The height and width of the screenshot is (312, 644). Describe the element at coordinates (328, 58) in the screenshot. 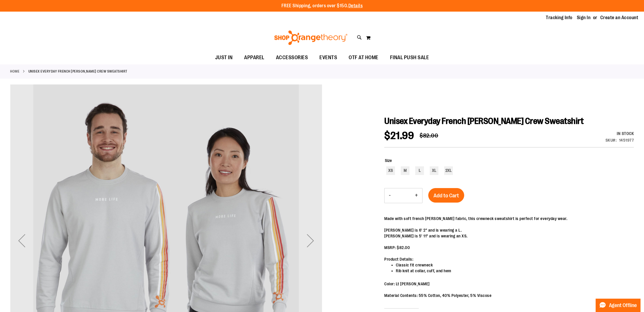

I see `a: EVENTS` at that location.